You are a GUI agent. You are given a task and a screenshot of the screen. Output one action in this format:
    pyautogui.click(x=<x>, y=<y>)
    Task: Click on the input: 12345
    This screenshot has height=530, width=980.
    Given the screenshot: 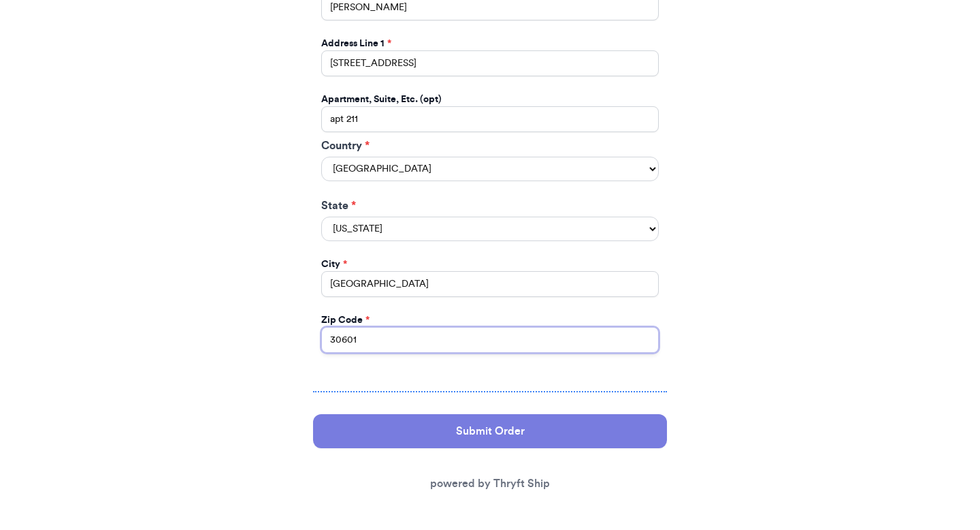 What is the action you would take?
    pyautogui.click(x=490, y=340)
    